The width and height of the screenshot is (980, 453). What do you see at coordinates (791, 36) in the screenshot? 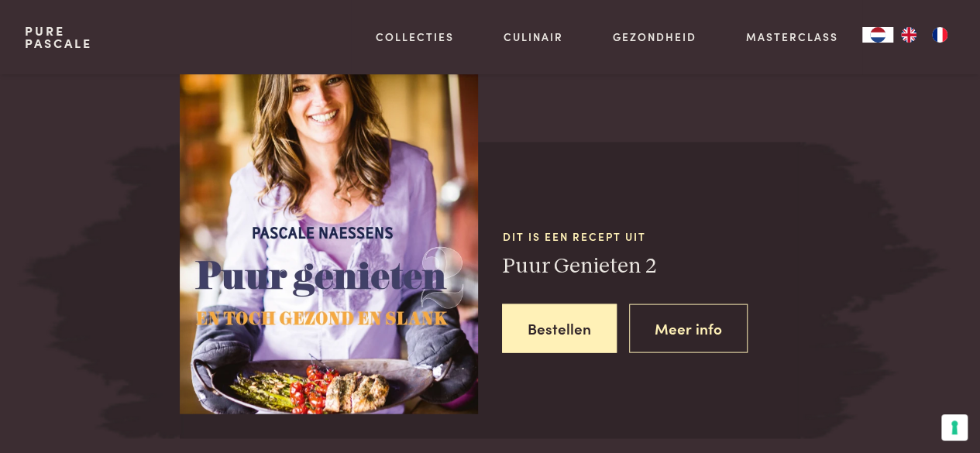
I see `a: Masterclass` at bounding box center [791, 36].